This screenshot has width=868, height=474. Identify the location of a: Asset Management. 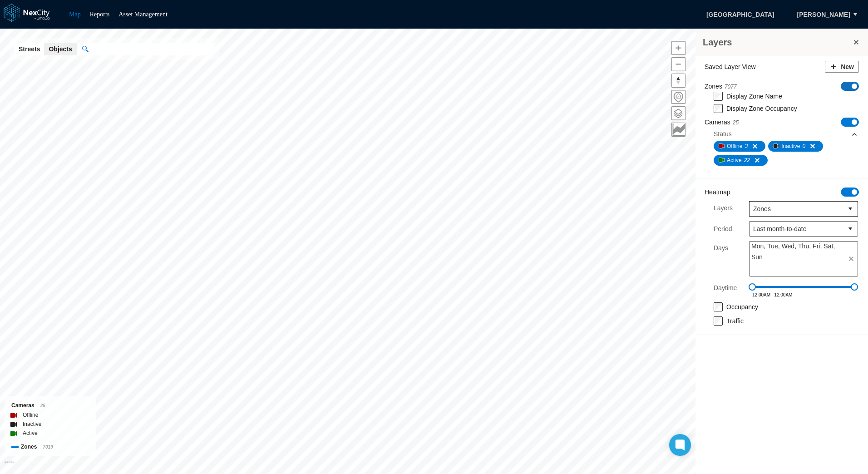
(143, 14).